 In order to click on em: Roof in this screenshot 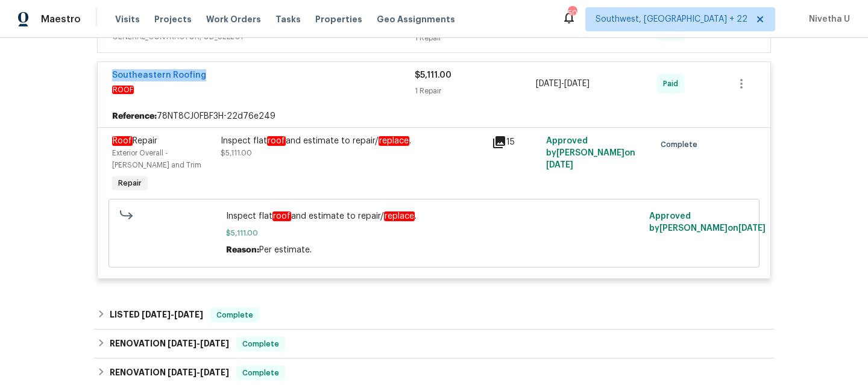, I will do `click(122, 141)`.